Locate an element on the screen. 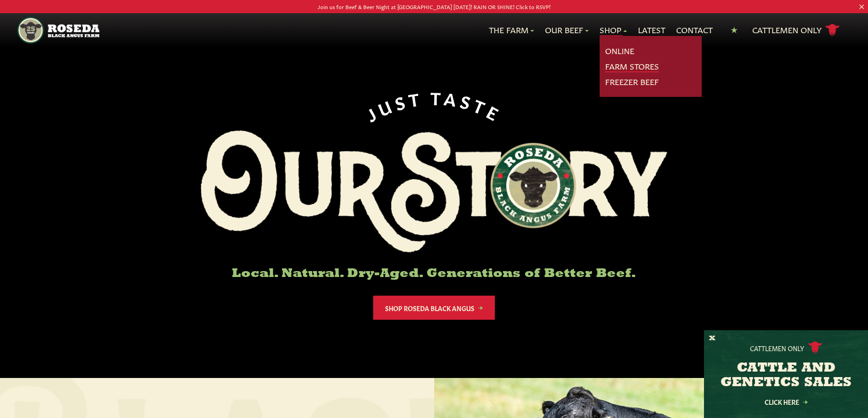  a: The Farm is located at coordinates (512, 30).